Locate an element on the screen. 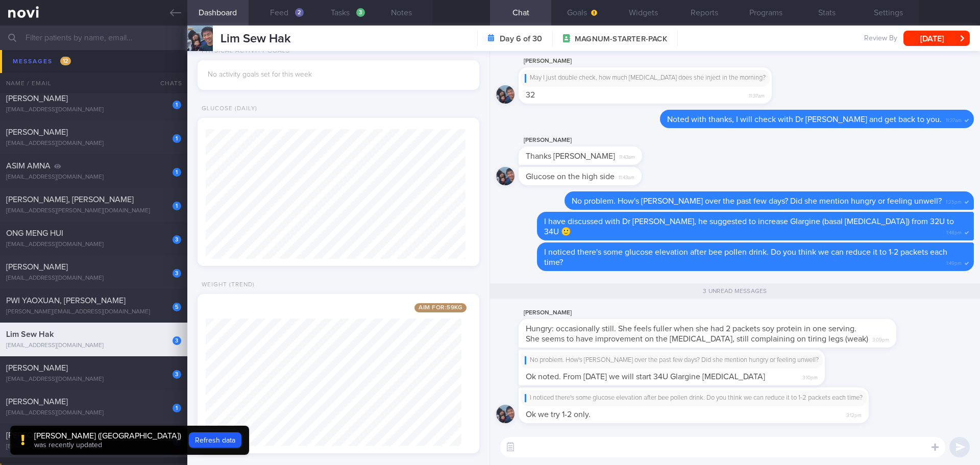 The image size is (980, 465). strong: Day 6 of 30 is located at coordinates (521, 39).